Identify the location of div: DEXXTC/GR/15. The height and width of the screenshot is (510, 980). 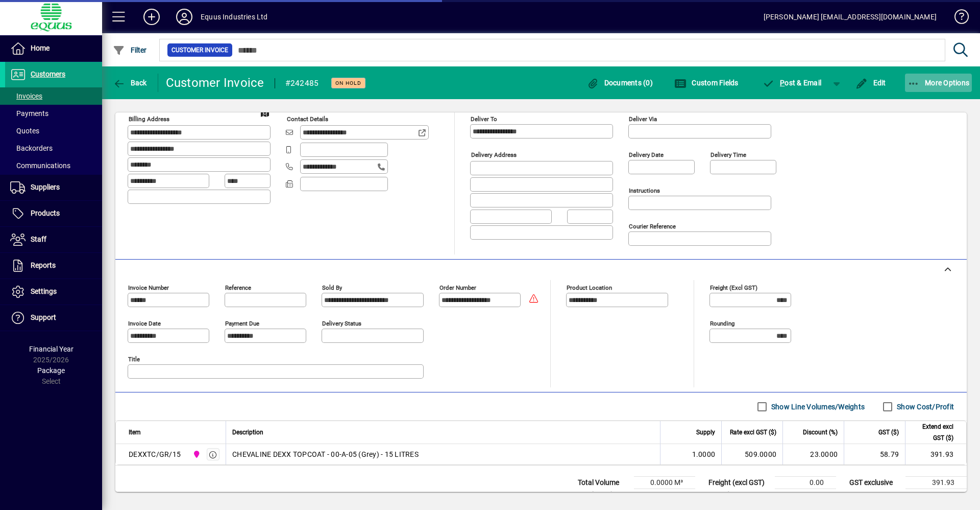
(155, 454).